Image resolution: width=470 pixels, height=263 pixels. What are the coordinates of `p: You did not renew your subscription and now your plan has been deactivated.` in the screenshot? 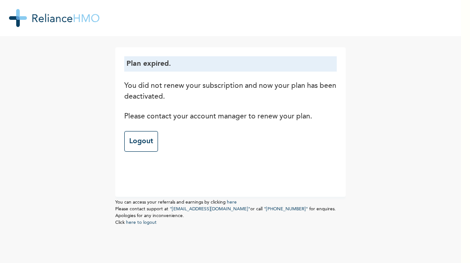 It's located at (230, 91).